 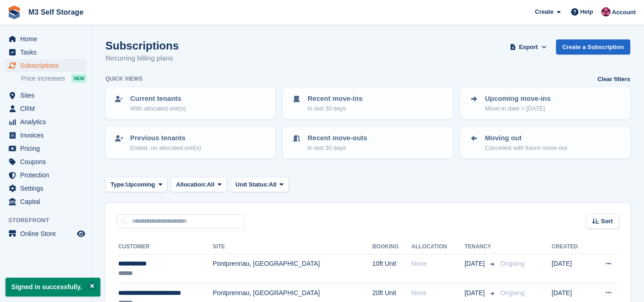 I want to click on p: Moving out, so click(x=525, y=138).